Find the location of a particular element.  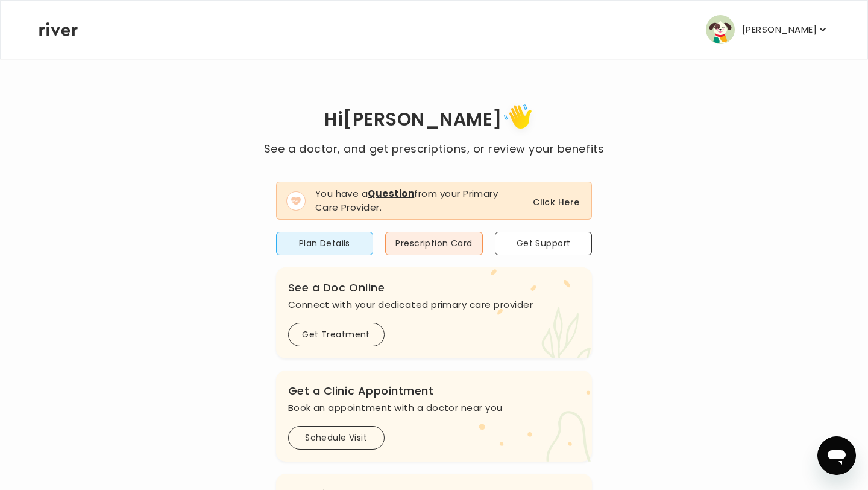

p: Book an appointment with a doctor near you is located at coordinates (434, 407).